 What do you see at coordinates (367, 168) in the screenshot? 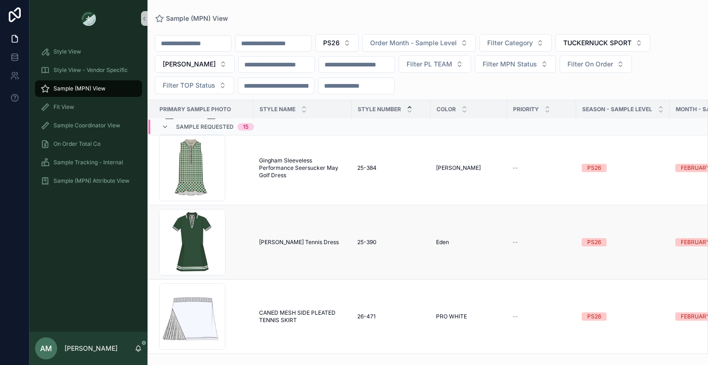
I see `span: 25-384` at bounding box center [367, 168].